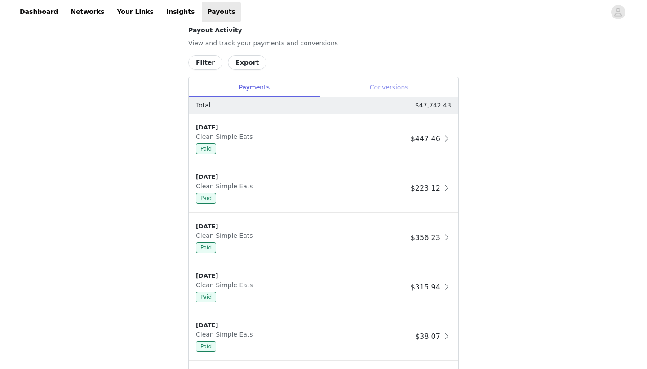  What do you see at coordinates (433, 105) in the screenshot?
I see `p: $47,742.43` at bounding box center [433, 105].